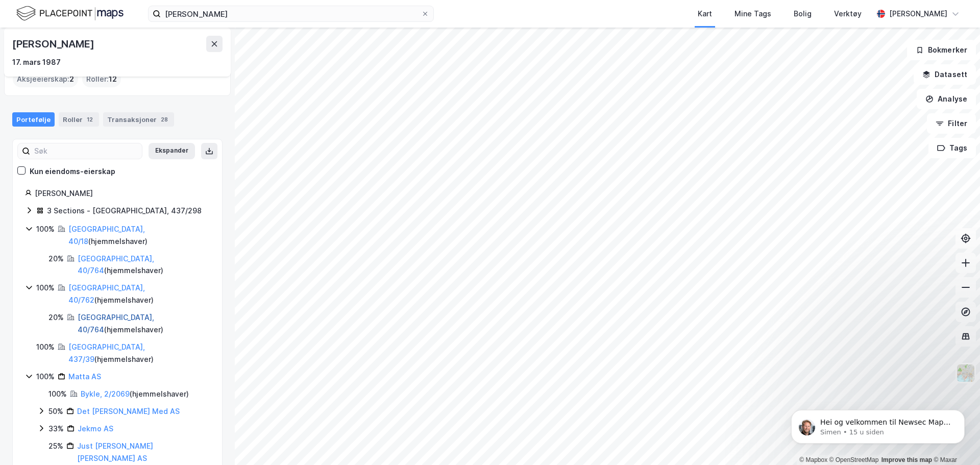 This screenshot has width=980, height=465. I want to click on div: 25%, so click(56, 446).